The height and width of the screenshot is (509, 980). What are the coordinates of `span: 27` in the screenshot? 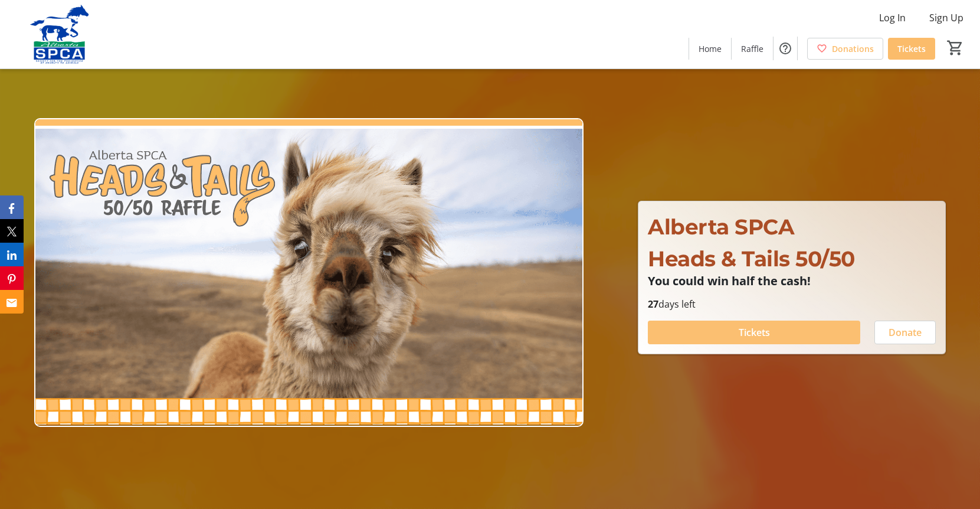 It's located at (653, 304).